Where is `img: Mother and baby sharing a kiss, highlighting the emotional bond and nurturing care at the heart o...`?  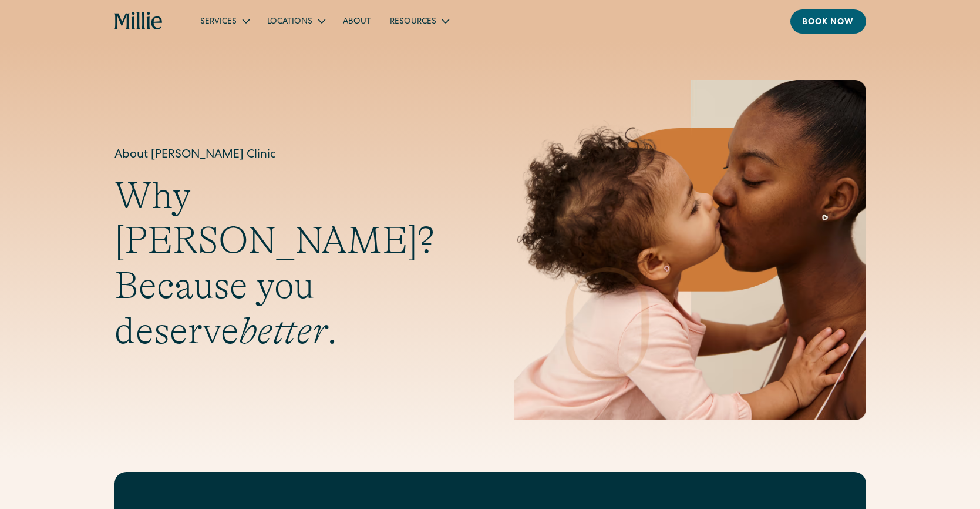 img: Mother and baby sharing a kiss, highlighting the emotional bond and nurturing care at the heart o... is located at coordinates (690, 250).